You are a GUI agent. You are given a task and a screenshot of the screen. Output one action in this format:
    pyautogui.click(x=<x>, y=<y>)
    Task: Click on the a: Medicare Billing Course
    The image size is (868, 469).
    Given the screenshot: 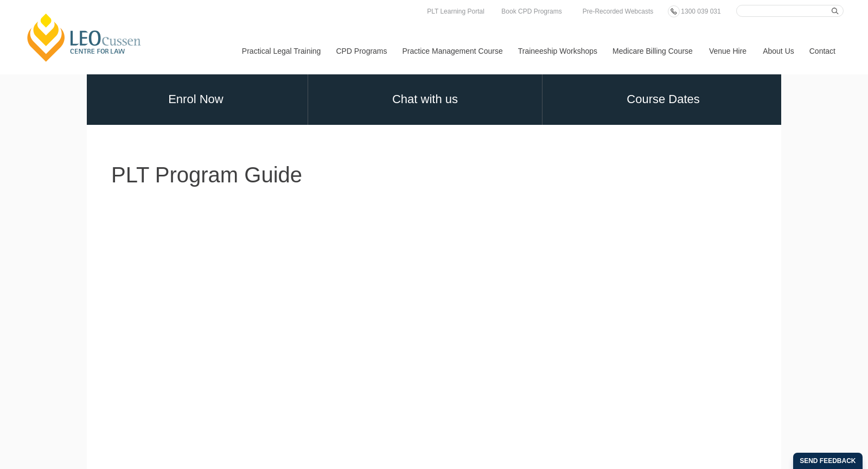 What is the action you would take?
    pyautogui.click(x=652, y=51)
    